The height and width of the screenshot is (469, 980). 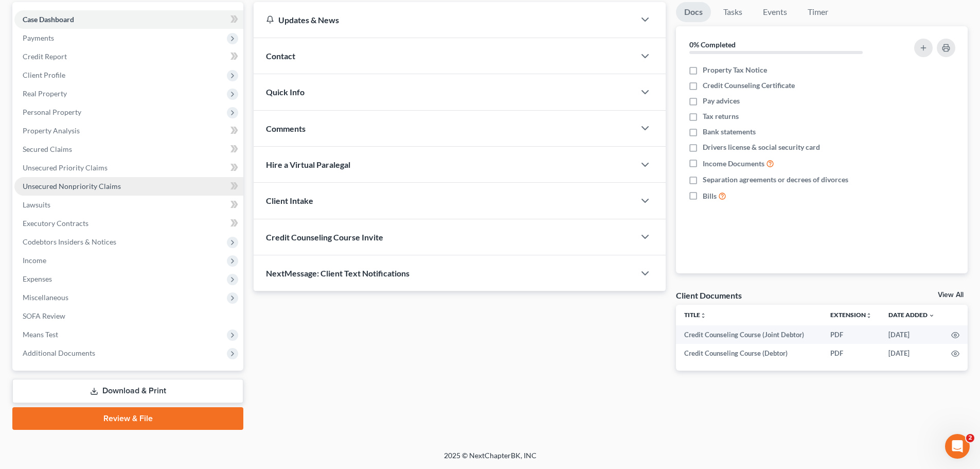 I want to click on strong: 0% Completed, so click(x=712, y=45).